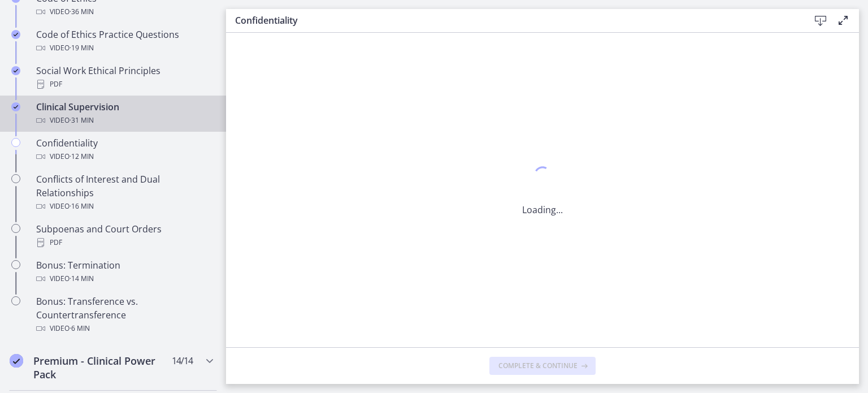 This screenshot has width=868, height=393. What do you see at coordinates (543, 365) in the screenshot?
I see `button: Complete & continue` at bounding box center [543, 365].